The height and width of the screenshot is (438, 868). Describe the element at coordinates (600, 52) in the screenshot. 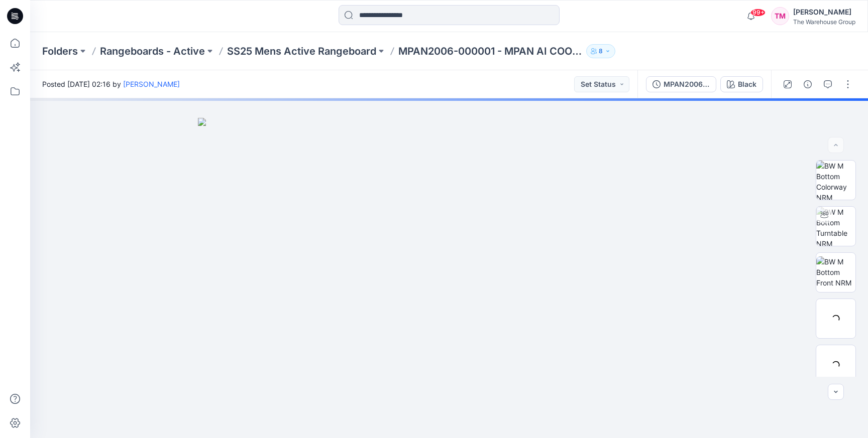

I see `p: 8` at that location.